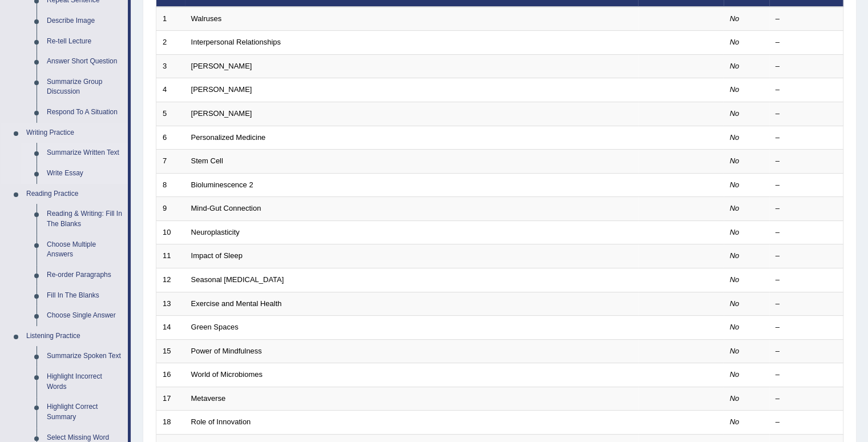 This screenshot has width=868, height=442. Describe the element at coordinates (74, 336) in the screenshot. I see `a: Listening Practice` at that location.